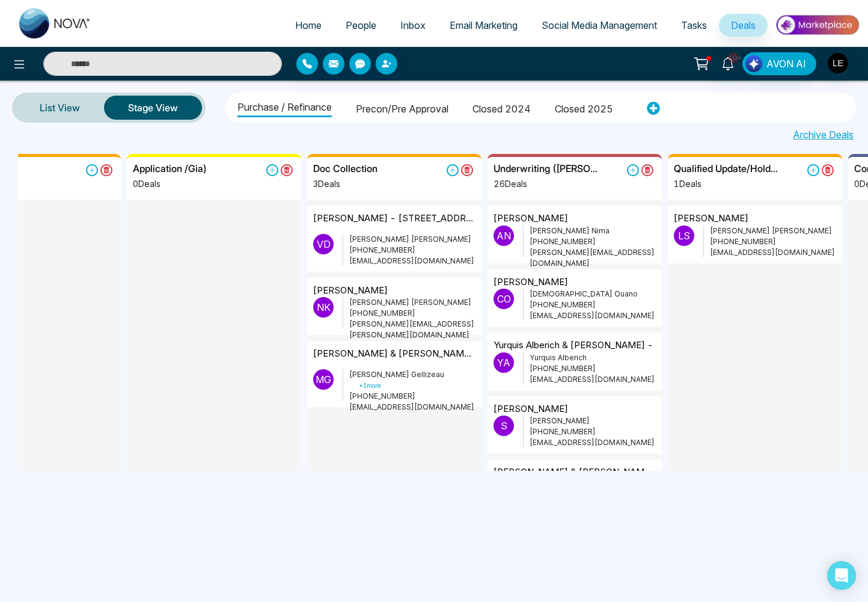 Image resolution: width=868 pixels, height=602 pixels. Describe the element at coordinates (546, 183) in the screenshot. I see `p: 26 Deals` at that location.